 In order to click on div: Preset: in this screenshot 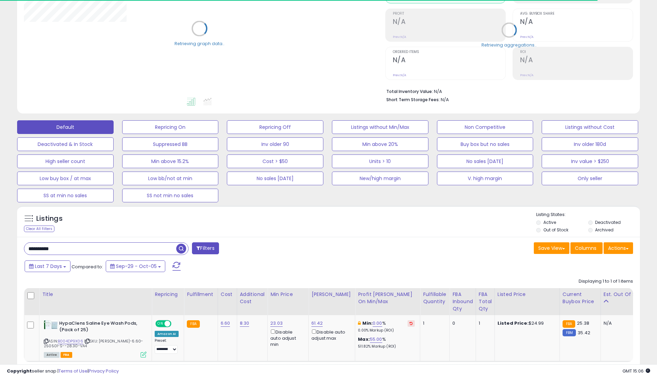, I will do `click(167, 346)`.